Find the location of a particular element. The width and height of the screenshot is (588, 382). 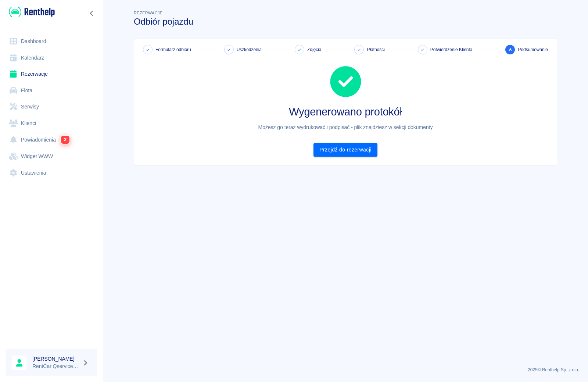

a: Przejdź do rezerwacji is located at coordinates (345, 150).